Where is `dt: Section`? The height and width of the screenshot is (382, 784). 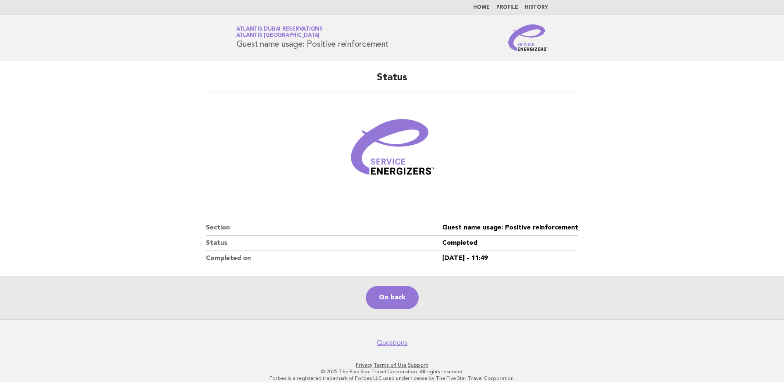 dt: Section is located at coordinates (324, 228).